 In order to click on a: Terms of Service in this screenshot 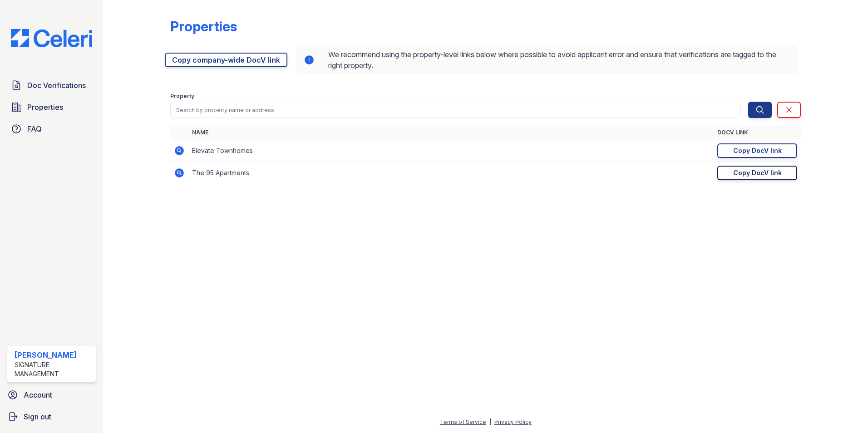, I will do `click(463, 422)`.